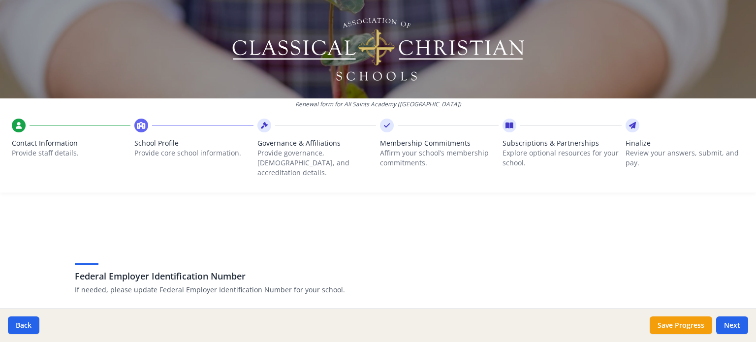  What do you see at coordinates (24, 325) in the screenshot?
I see `button: Back` at bounding box center [24, 325].